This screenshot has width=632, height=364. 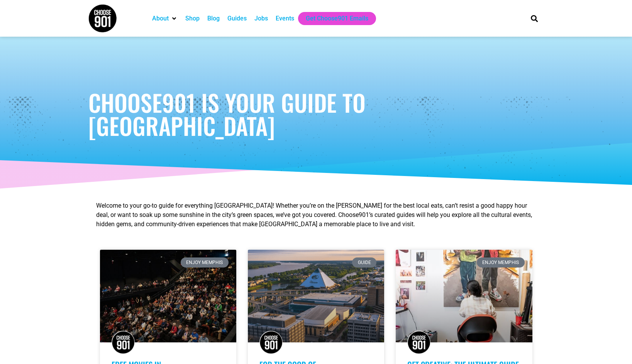 What do you see at coordinates (534, 18) in the screenshot?
I see `div: Search` at bounding box center [534, 18].